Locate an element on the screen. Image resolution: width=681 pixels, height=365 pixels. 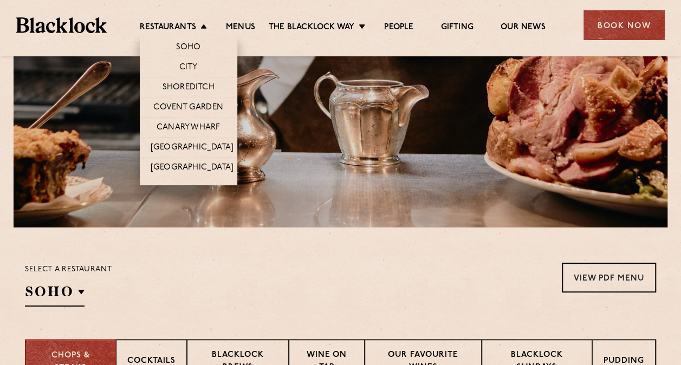
a: Shoreditch is located at coordinates (189, 88).